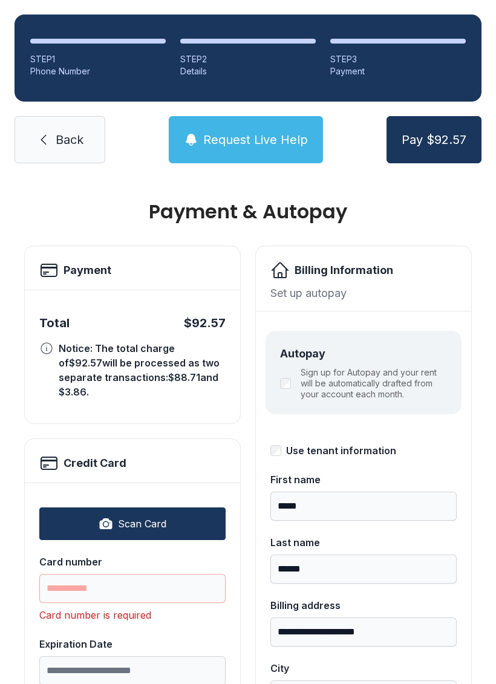 The image size is (496, 684). Describe the element at coordinates (132, 644) in the screenshot. I see `div: Expiration Date` at that location.